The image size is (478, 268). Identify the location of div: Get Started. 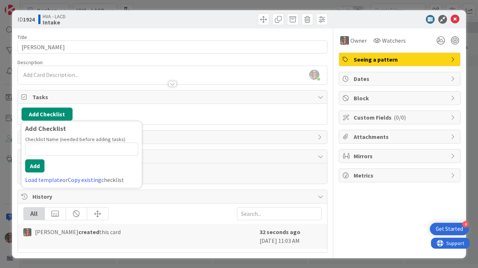
(449, 229).